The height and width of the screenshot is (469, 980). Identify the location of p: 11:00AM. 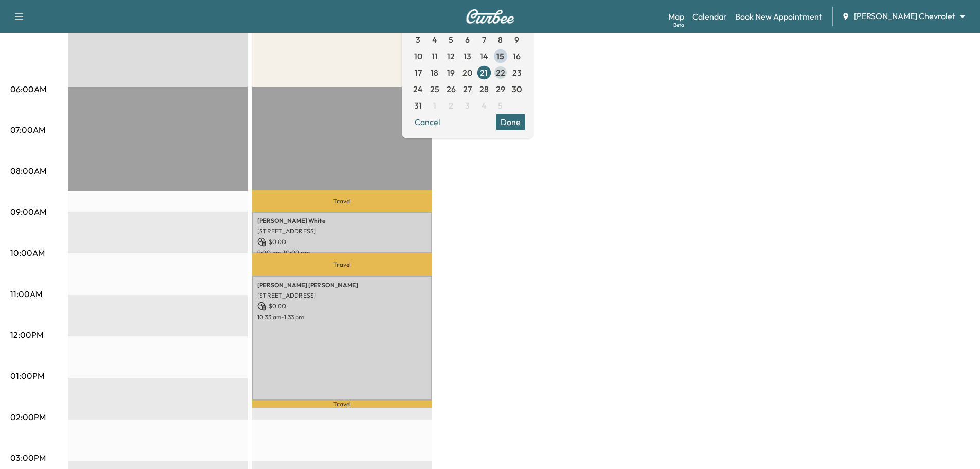
(26, 294).